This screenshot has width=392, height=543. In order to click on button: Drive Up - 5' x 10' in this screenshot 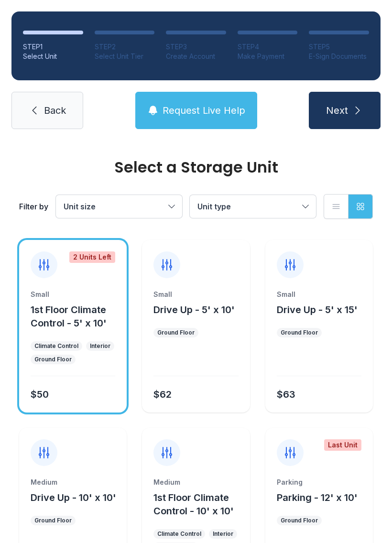, I will do `click(194, 310)`.